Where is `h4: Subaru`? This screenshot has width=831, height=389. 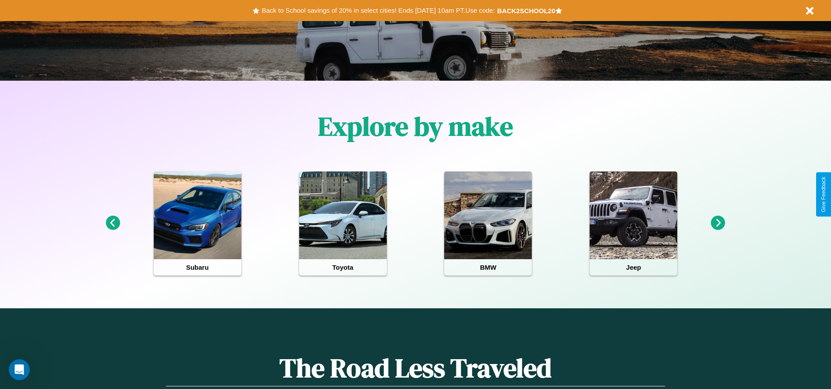
h4: Subaru is located at coordinates (198, 267).